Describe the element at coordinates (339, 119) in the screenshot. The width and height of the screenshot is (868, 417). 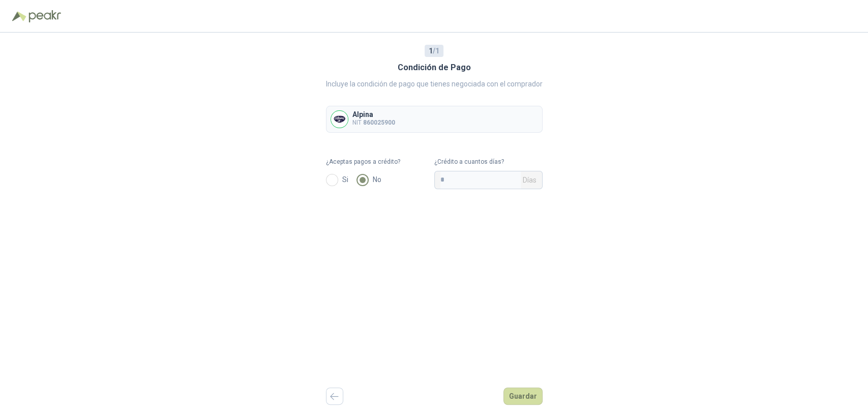
I see `img: Company Logo` at that location.